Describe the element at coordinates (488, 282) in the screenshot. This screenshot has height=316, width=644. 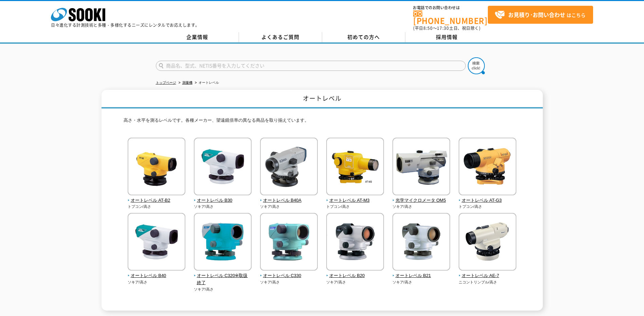
I see `p: ニコントリンブル/高さ` at that location.